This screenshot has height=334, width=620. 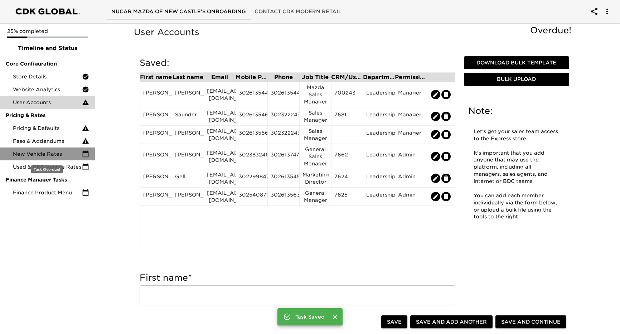 What do you see at coordinates (283, 77) in the screenshot?
I see `div: Phone` at bounding box center [283, 77].